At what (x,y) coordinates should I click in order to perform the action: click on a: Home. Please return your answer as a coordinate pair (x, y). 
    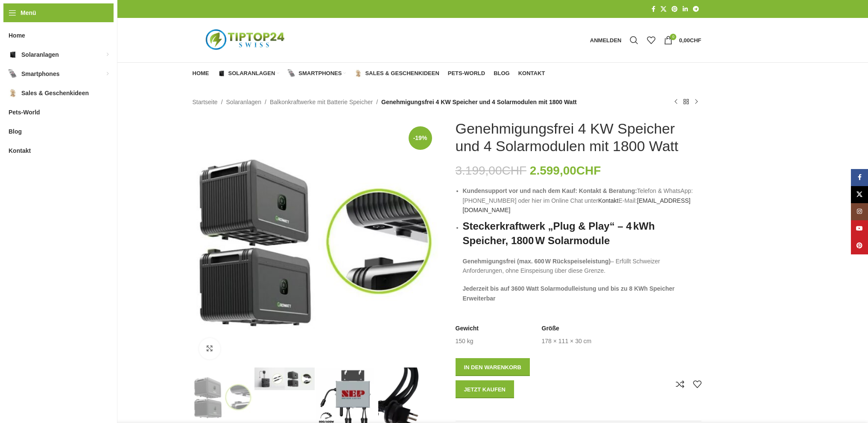
    Looking at the image, I should click on (201, 74).